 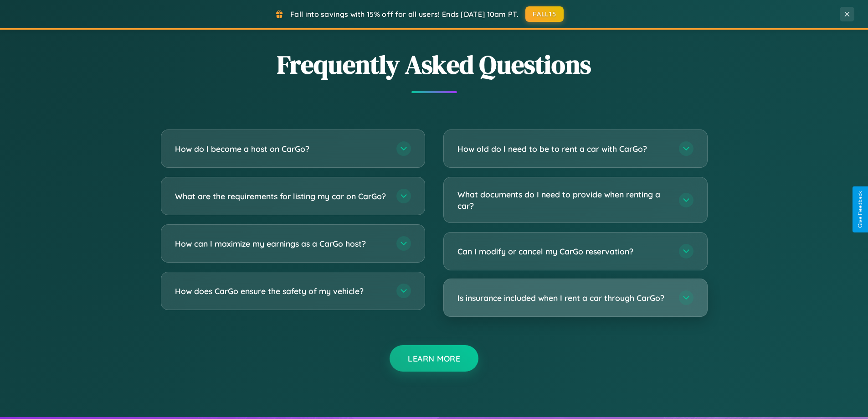 I want to click on h3: How do I become a host on CarGo?, so click(x=281, y=148).